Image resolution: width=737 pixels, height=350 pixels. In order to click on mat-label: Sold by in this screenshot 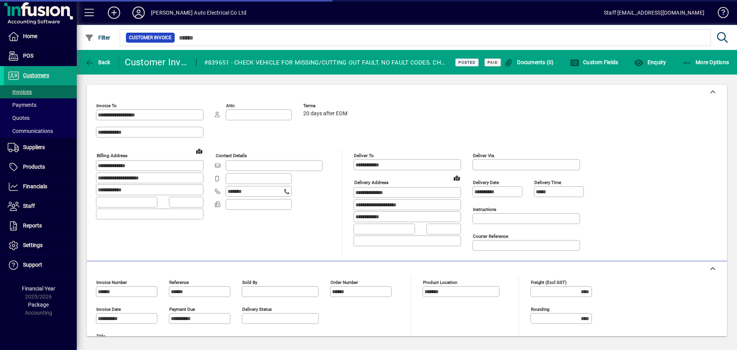, I will do `click(250, 282)`.